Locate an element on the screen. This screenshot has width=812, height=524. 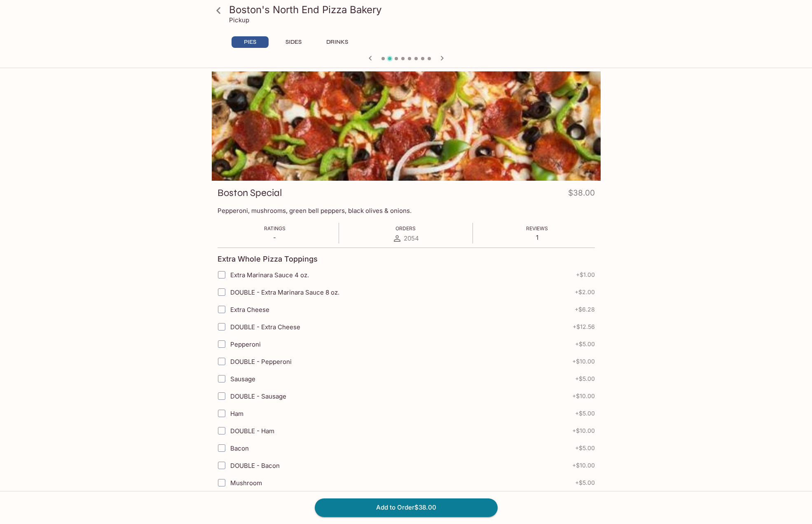
span: Extra Marinara Sauce 4 oz. is located at coordinates (269, 275).